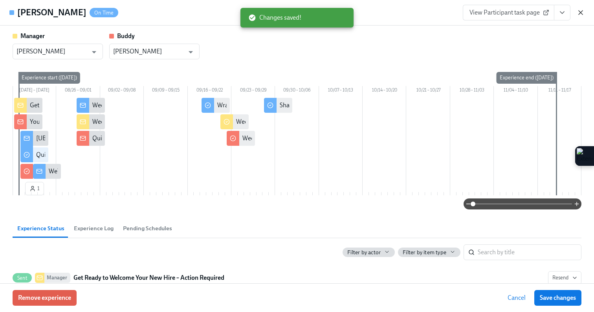  I want to click on div: Manager, so click(57, 278).